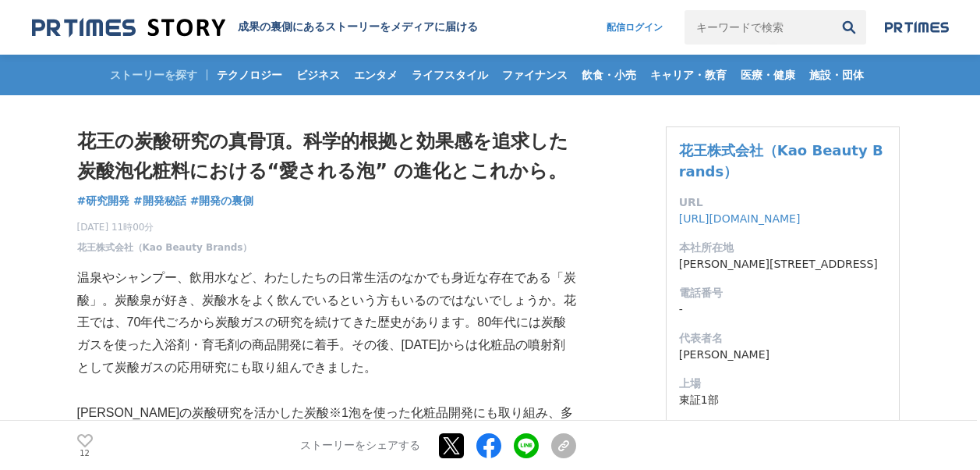 The width and height of the screenshot is (980, 470). What do you see at coordinates (360, 445) in the screenshot?
I see `p: ストーリーをシェアする` at bounding box center [360, 445].